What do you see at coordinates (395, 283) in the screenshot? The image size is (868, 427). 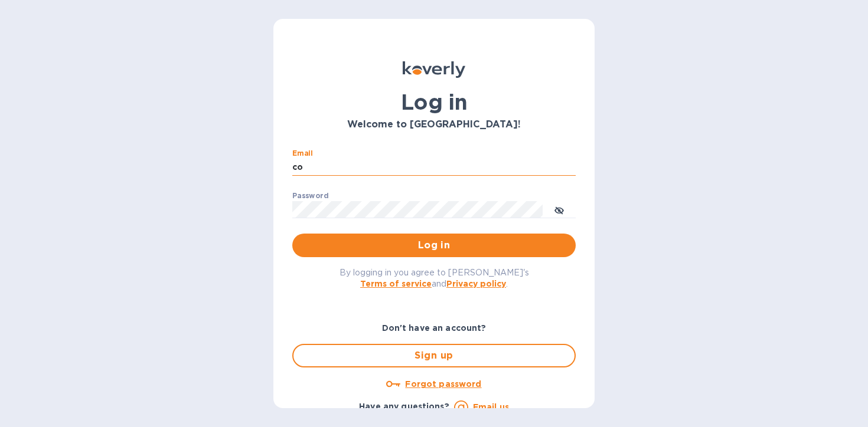 I see `b: Terms of service` at bounding box center [395, 283].